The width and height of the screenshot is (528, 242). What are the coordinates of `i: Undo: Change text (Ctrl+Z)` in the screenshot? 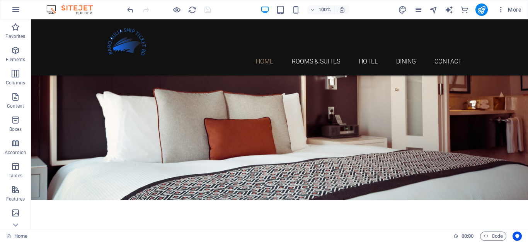 It's located at (130, 10).